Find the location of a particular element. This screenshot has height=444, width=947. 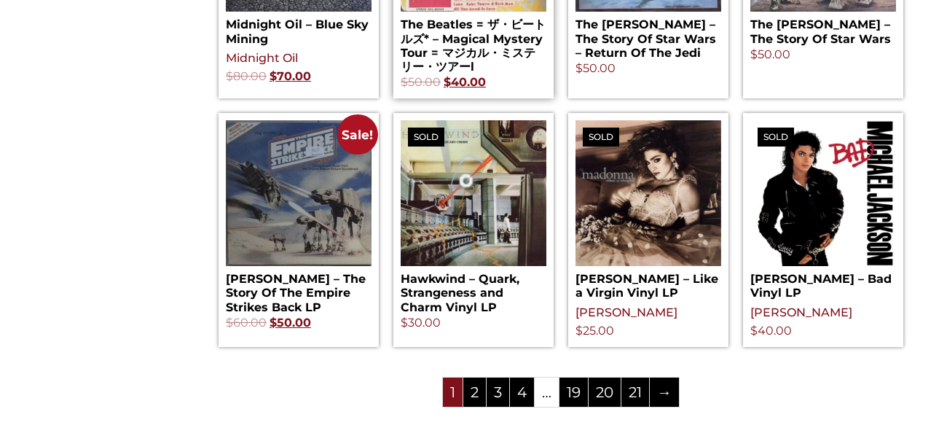

img: Hawkwind – Quark, Strangeness and Charm Vinyl LP is located at coordinates (474, 193).